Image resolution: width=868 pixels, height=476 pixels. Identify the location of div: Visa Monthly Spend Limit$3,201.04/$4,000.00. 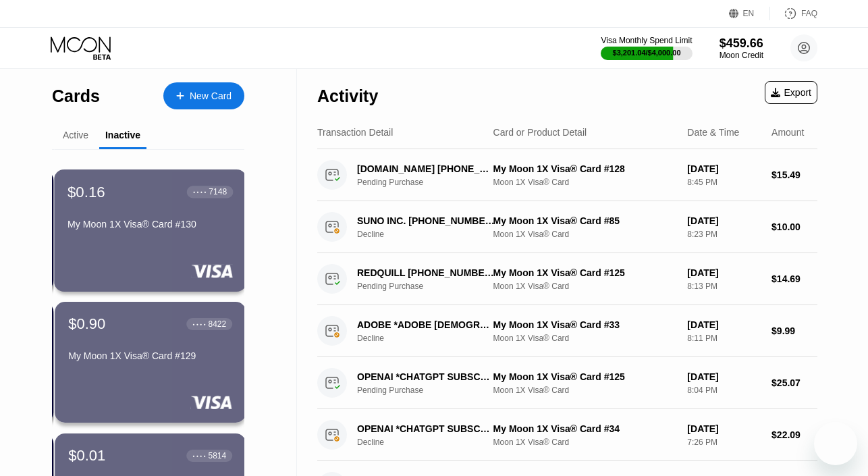
(646, 48).